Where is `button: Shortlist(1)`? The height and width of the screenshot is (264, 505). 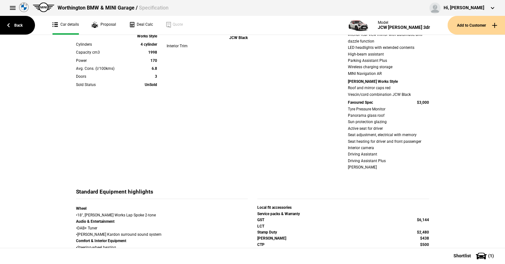 button: Shortlist(1) is located at coordinates (474, 256).